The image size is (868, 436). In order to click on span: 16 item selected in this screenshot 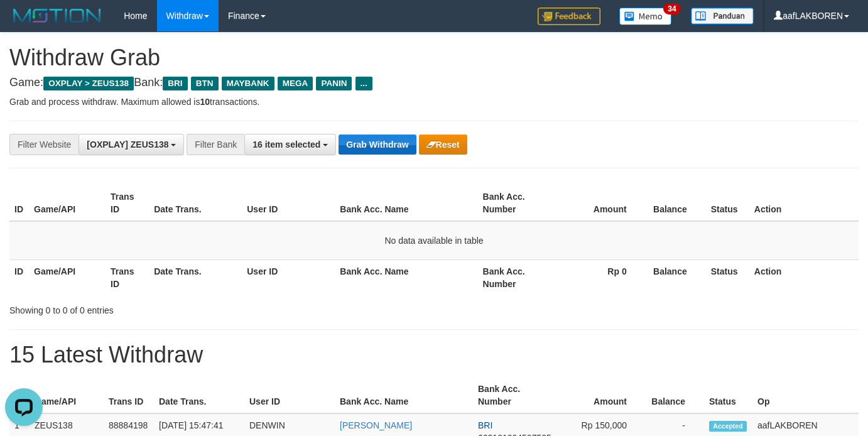, I will do `click(286, 145)`.